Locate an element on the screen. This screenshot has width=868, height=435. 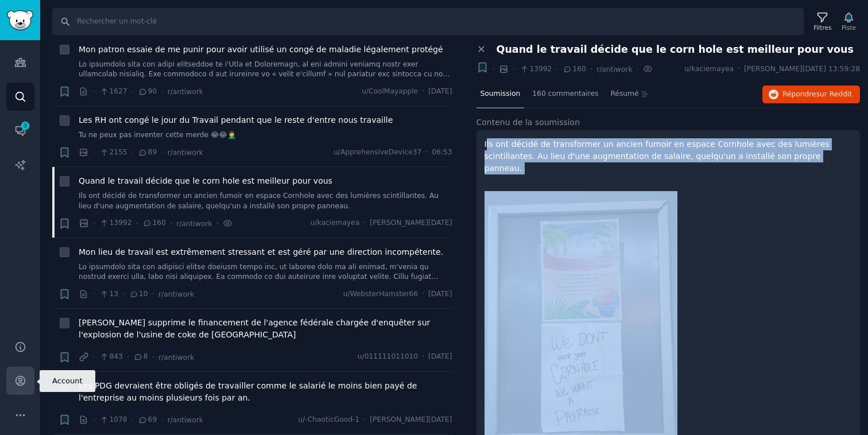
font: u/-ChaoticGood-1 is located at coordinates (329, 419).